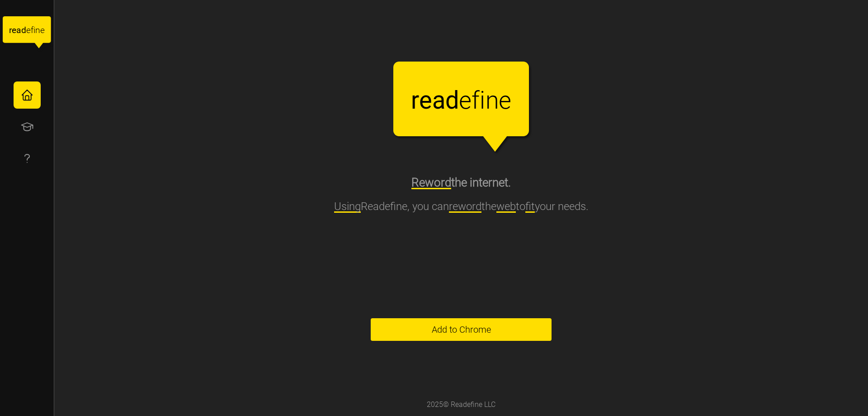  Describe the element at coordinates (465, 206) in the screenshot. I see `span: reword` at that location.